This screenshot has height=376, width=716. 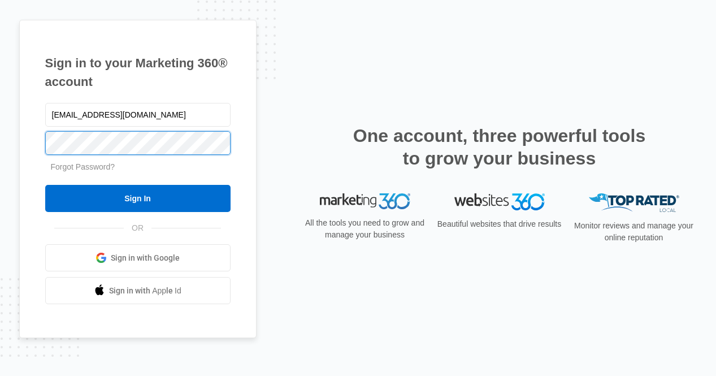 What do you see at coordinates (138, 258) in the screenshot?
I see `a: Sign in with Google` at bounding box center [138, 258].